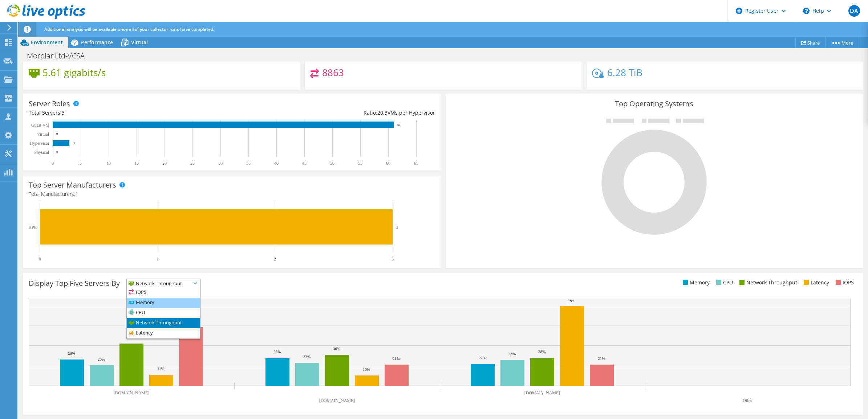 Image resolution: width=868 pixels, height=419 pixels. Describe the element at coordinates (47, 42) in the screenshot. I see `span: Environment` at that location.